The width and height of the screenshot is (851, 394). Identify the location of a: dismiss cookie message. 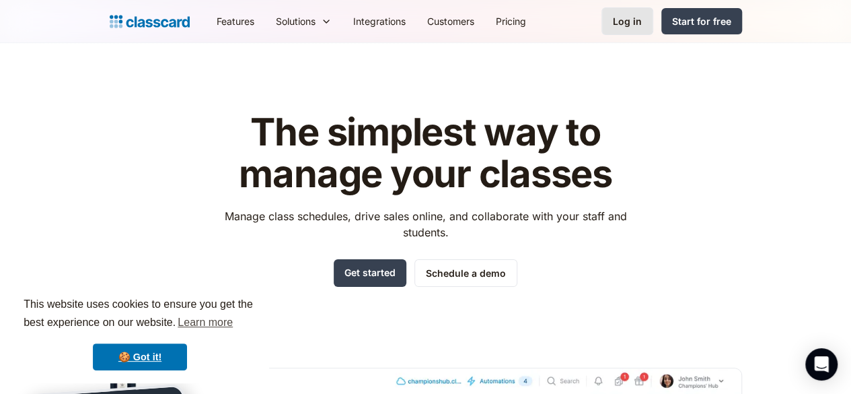
(140, 357).